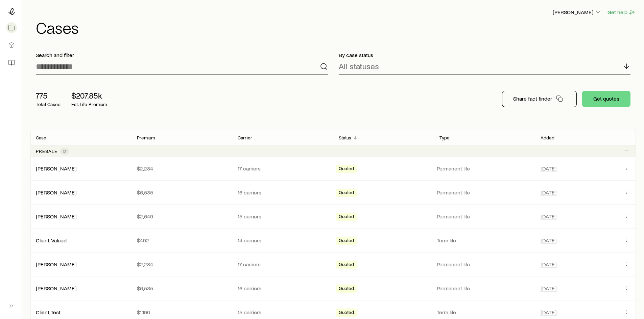  What do you see at coordinates (64, 151) in the screenshot?
I see `span: 12` at bounding box center [64, 151].